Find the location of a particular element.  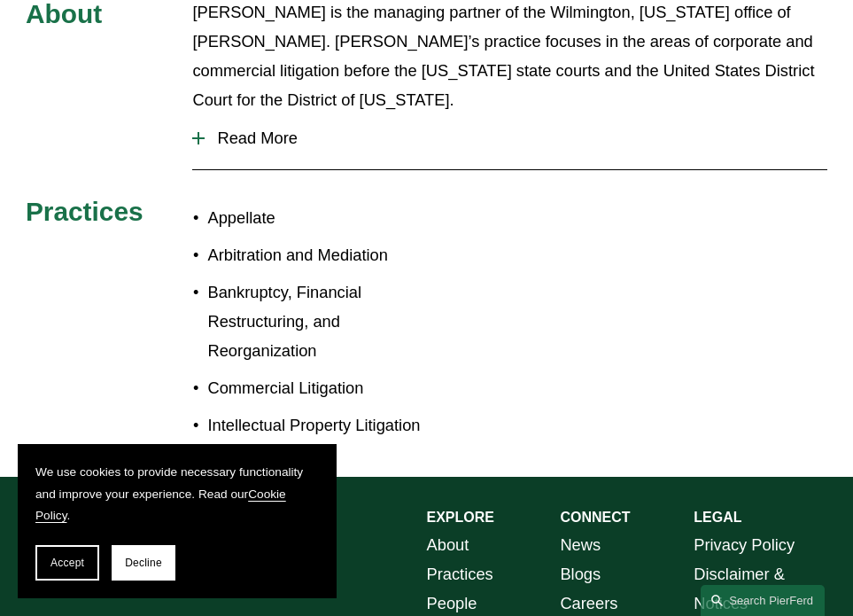

p: Bankruptcy, Financial Restructuring, and Reorganization is located at coordinates (316, 322).